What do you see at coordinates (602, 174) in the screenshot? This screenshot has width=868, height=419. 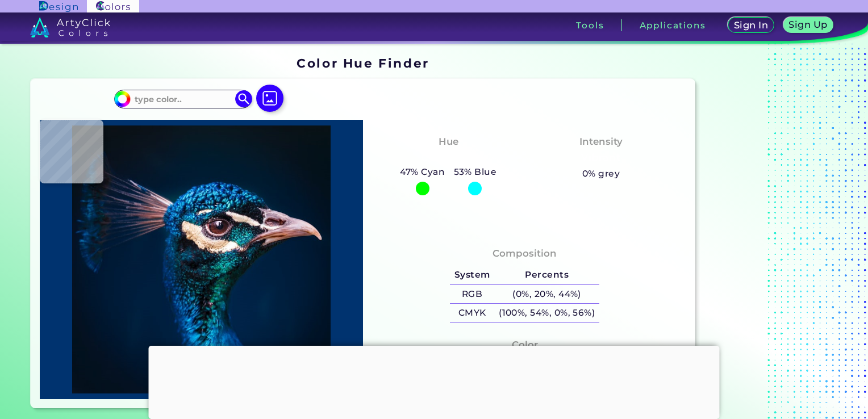 I see `h5: 0% grey` at bounding box center [602, 174].